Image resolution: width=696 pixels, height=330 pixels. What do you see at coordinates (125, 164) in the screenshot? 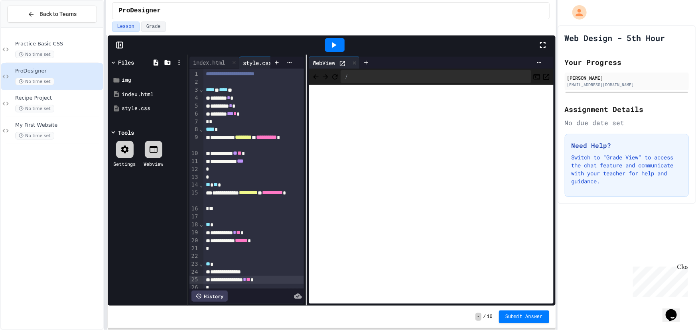
I see `div: Settings` at bounding box center [125, 164].